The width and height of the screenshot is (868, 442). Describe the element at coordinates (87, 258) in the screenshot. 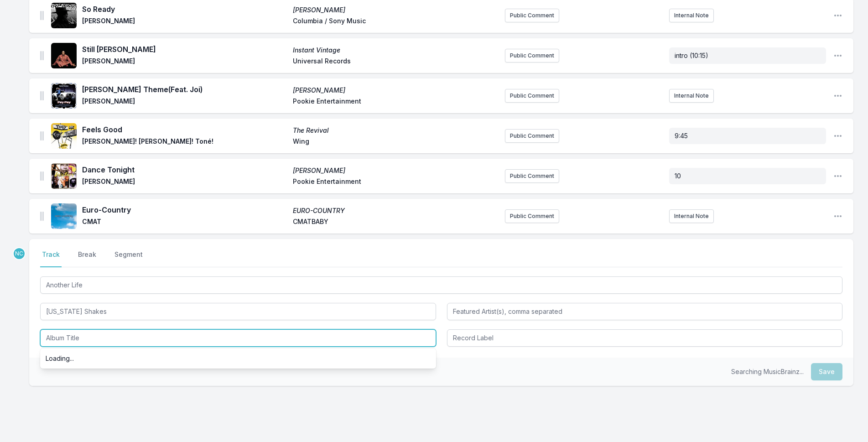

I see `button: Break` at that location.